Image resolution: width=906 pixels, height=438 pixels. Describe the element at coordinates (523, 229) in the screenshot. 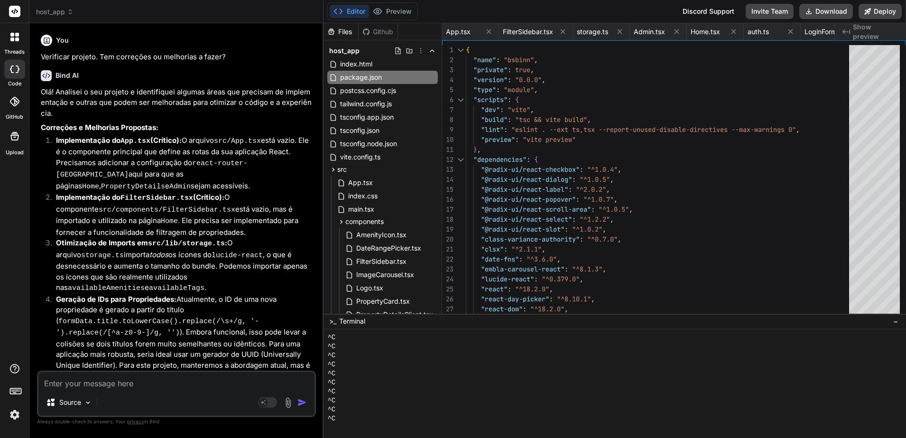

I see `span: "@radix-ui/react-slot"` at that location.